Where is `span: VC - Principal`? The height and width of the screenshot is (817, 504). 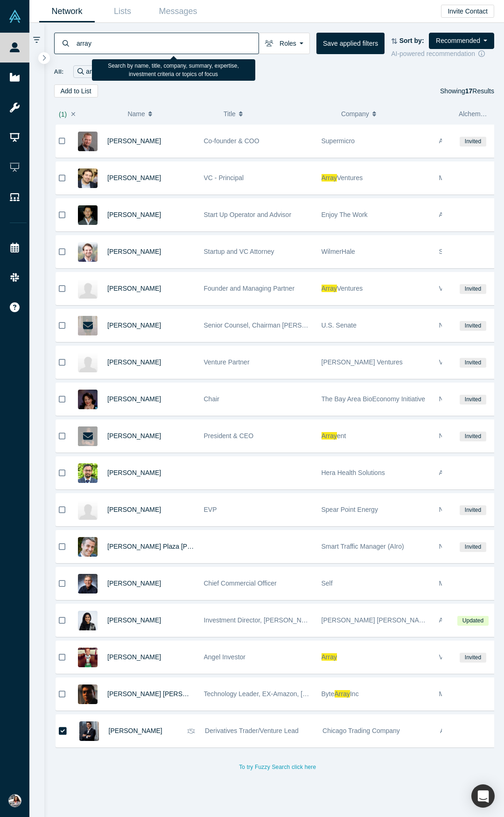 span: VC - Principal is located at coordinates (224, 178).